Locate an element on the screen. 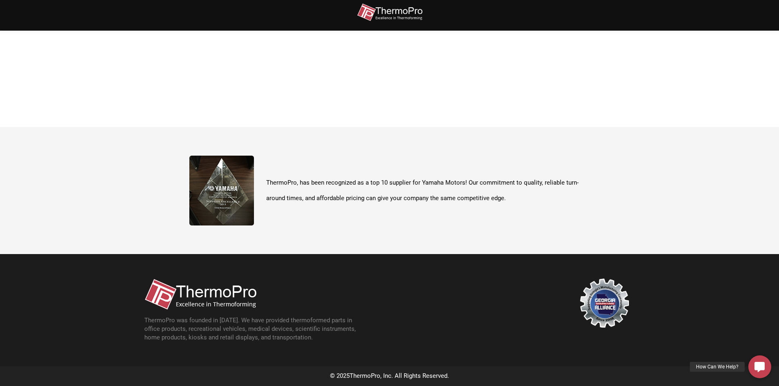 Image resolution: width=779 pixels, height=386 pixels. img: georgia-manufacturing-alliance is located at coordinates (604, 303).